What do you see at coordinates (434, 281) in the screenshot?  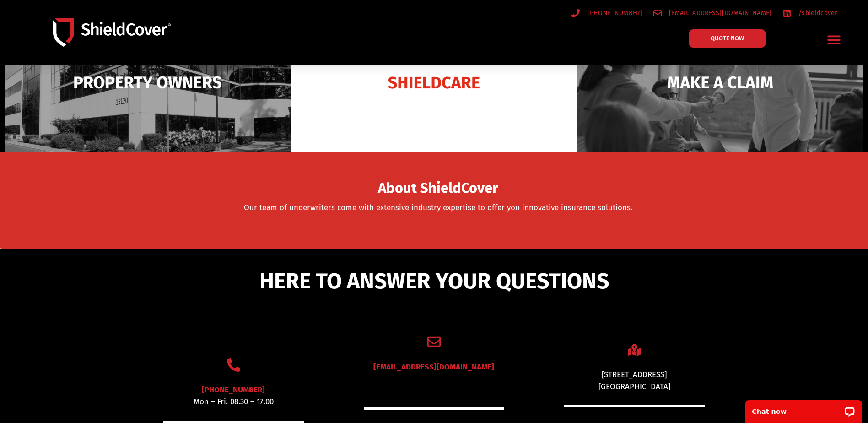 I see `h5: HERE TO ANSWER YOUR QUESTIONS` at bounding box center [434, 281].